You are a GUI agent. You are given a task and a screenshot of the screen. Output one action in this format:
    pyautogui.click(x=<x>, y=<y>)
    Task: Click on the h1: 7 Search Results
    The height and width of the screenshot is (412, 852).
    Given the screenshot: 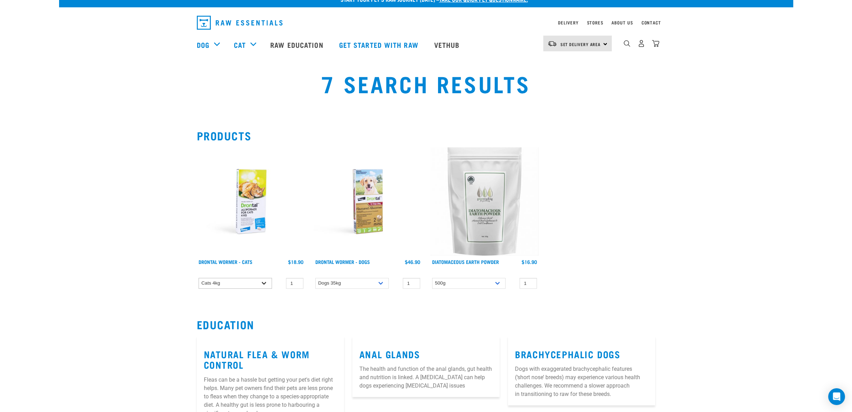 What is the action you would take?
    pyautogui.click(x=426, y=83)
    